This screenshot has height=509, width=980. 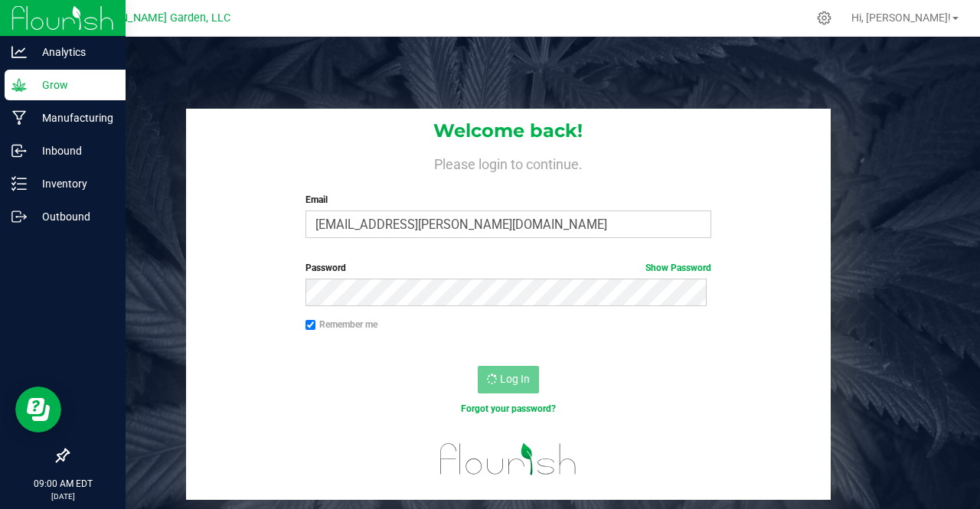 I want to click on p: Outbound, so click(x=72, y=217).